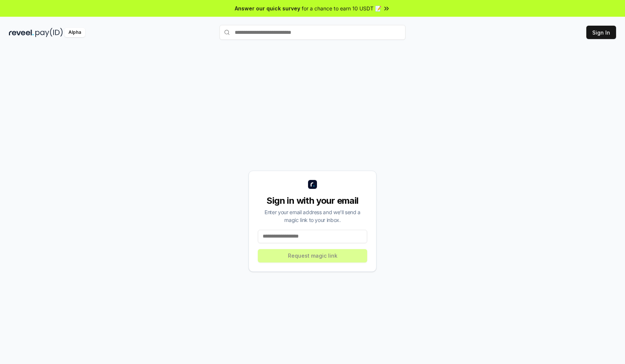 The image size is (625, 364). Describe the element at coordinates (312, 216) in the screenshot. I see `div: Enter your email address and we’ll send a magic link to your inbox.` at that location.